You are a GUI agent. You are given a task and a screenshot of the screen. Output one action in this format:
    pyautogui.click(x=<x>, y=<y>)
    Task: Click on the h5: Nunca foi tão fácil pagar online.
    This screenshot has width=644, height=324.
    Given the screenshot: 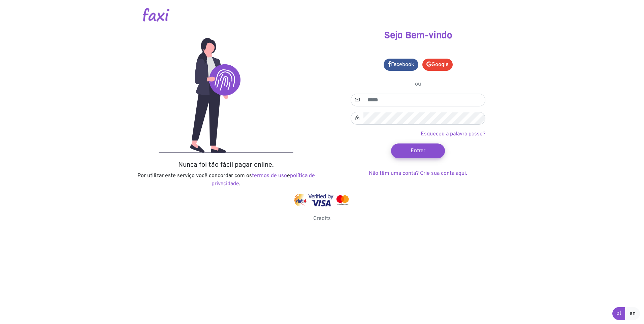 What is the action you would take?
    pyautogui.click(x=226, y=165)
    